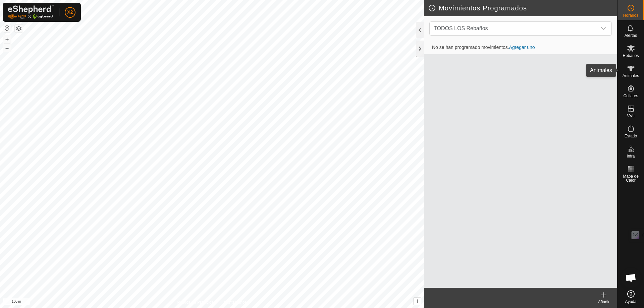  What do you see at coordinates (630, 15) in the screenshot?
I see `span: Horarios` at bounding box center [630, 15].